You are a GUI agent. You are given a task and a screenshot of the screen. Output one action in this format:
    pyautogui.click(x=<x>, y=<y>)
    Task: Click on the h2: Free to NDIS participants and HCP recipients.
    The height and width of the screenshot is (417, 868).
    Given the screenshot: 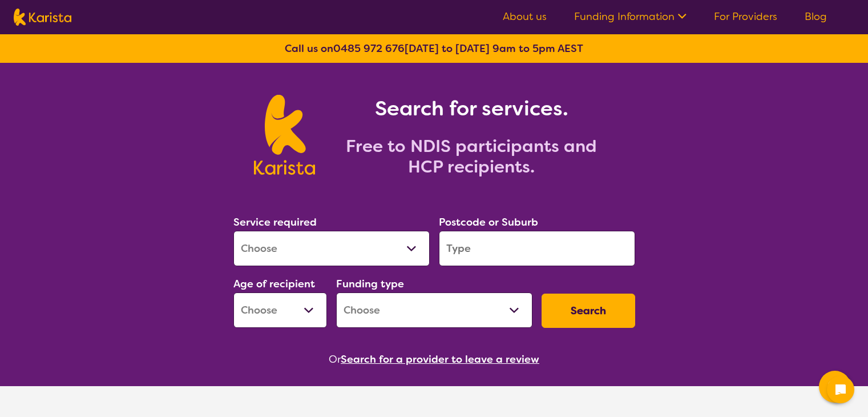 What is the action you would take?
    pyautogui.click(x=472, y=156)
    